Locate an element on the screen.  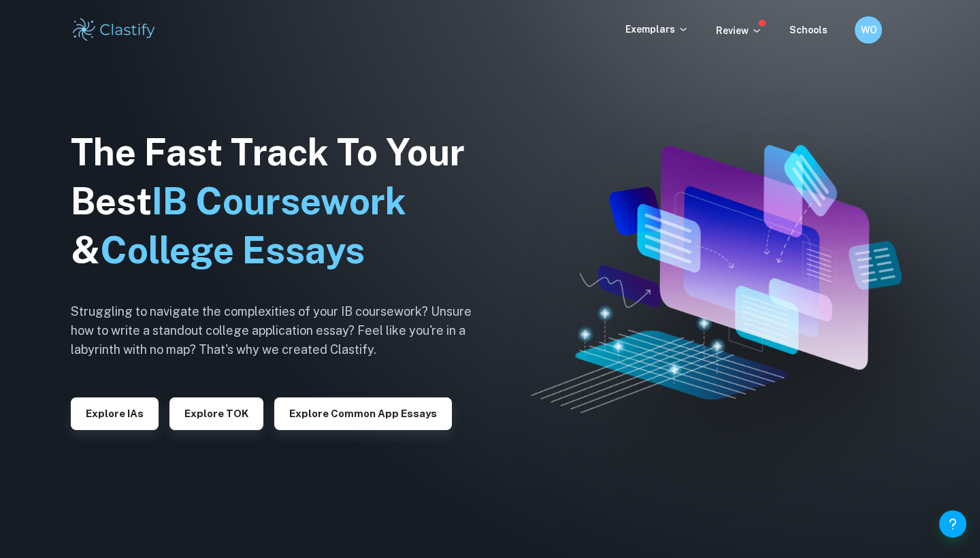
span: College Essays is located at coordinates (232, 250).